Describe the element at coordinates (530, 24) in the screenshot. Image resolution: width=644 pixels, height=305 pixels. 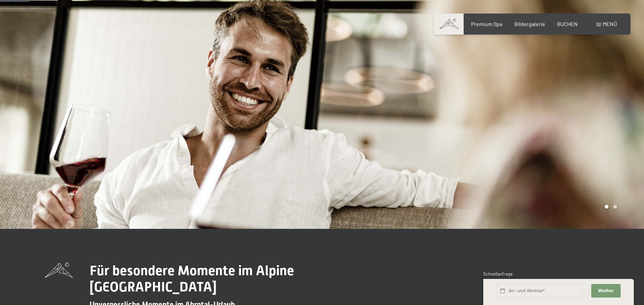
I see `a: Bildergalerie` at that location.